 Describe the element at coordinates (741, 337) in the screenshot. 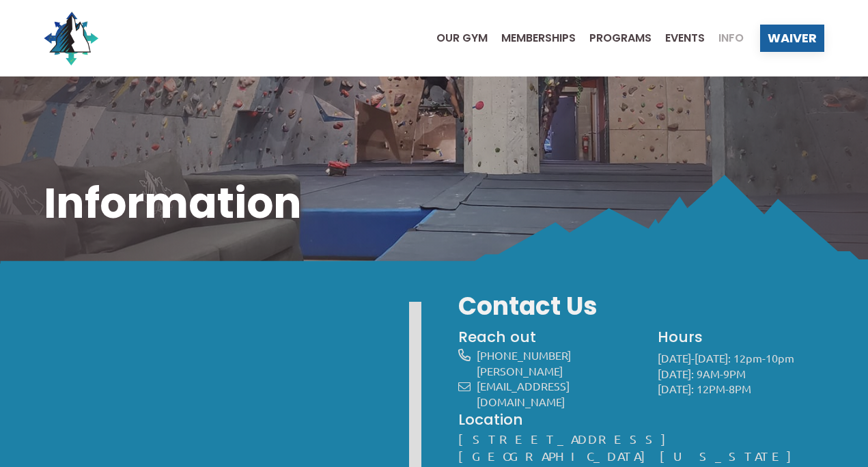

I see `h4: Hours` at that location.